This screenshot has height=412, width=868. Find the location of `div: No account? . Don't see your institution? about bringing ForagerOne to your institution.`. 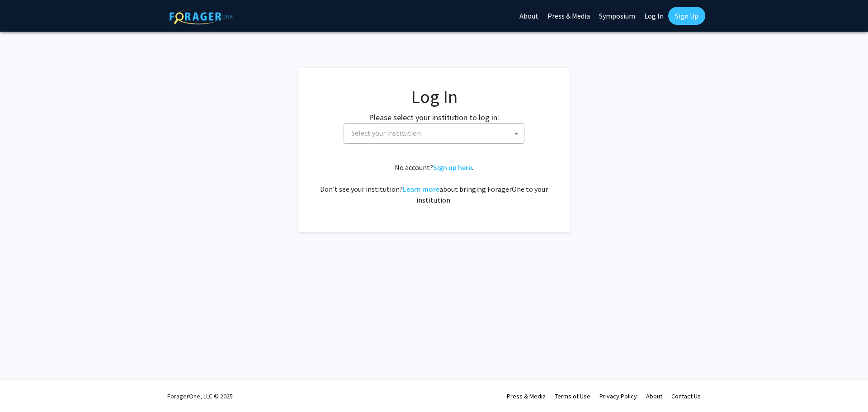

div: No account? . Don't see your institution? about bringing ForagerOne to your institution. is located at coordinates (434, 183).